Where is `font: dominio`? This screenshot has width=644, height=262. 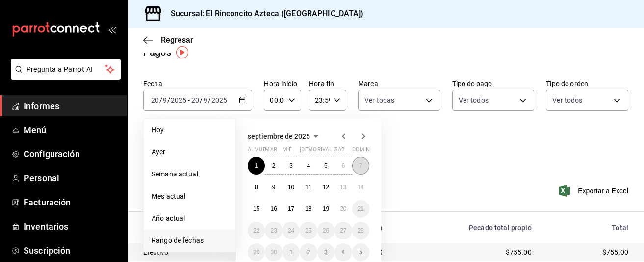
font: dominio is located at coordinates (364, 149).